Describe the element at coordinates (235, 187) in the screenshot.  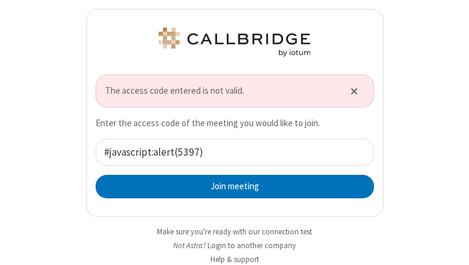
I see `button: Join meeting` at that location.